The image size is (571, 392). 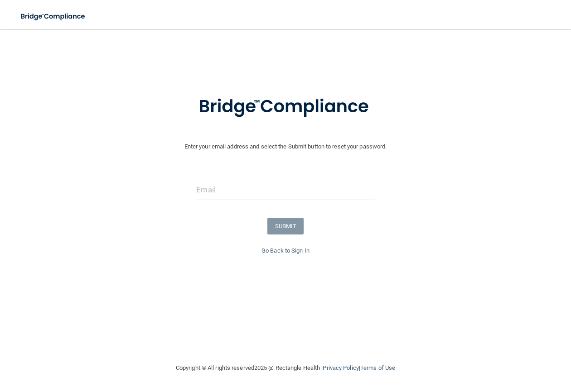 I want to click on input: Email, so click(x=285, y=189).